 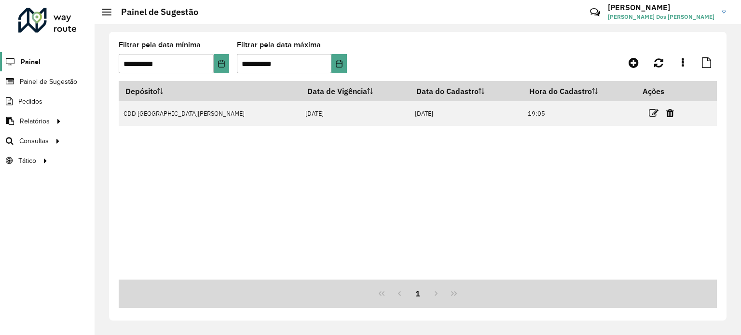 What do you see at coordinates (209, 91) in the screenshot?
I see `th: Depósito` at bounding box center [209, 91].